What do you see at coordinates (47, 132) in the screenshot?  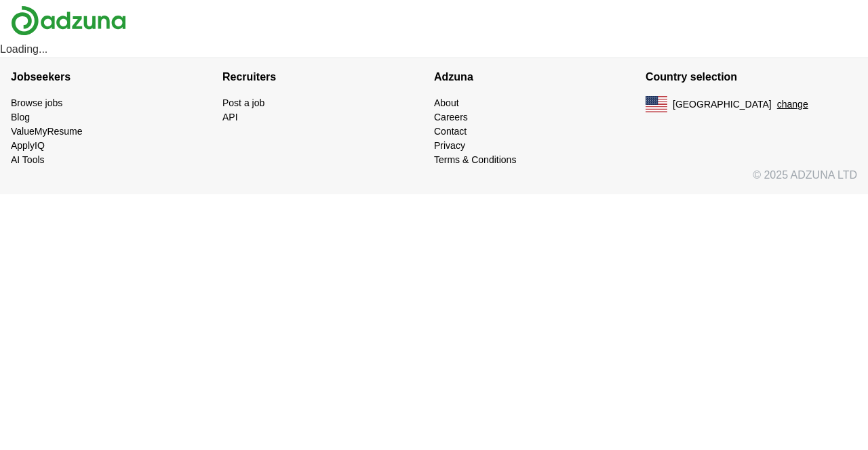 I see `a: ValueMyResume` at bounding box center [47, 132].